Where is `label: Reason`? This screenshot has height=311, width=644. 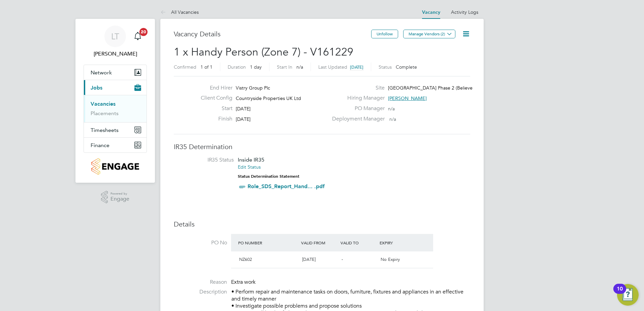
label: Reason is located at coordinates (200, 282).